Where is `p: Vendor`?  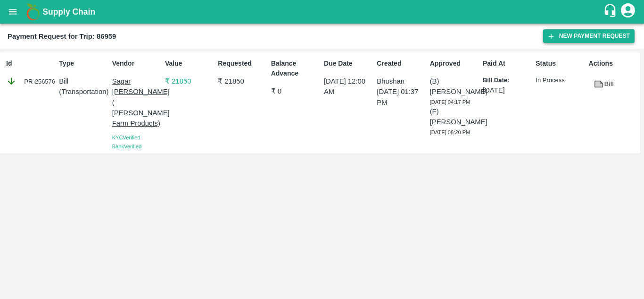
p: Vendor is located at coordinates (137, 64).